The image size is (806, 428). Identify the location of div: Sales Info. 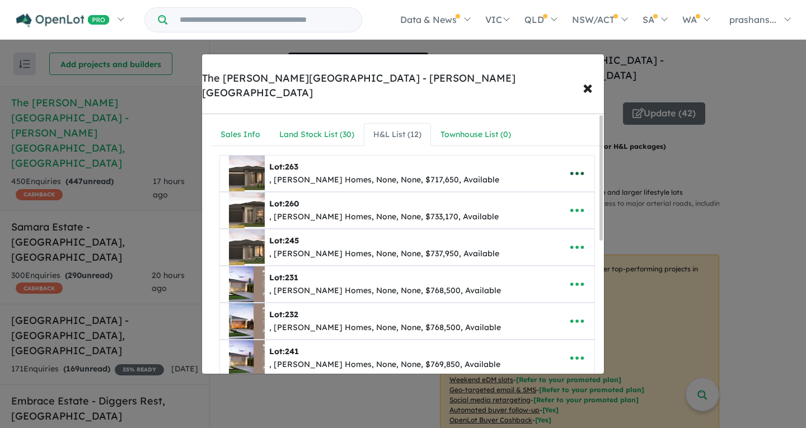
(240, 135).